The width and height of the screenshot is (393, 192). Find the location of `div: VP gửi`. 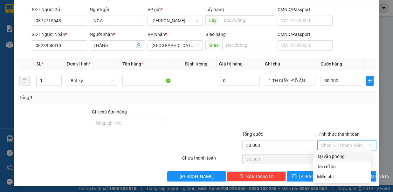

div: VP gửi is located at coordinates (175, 10).